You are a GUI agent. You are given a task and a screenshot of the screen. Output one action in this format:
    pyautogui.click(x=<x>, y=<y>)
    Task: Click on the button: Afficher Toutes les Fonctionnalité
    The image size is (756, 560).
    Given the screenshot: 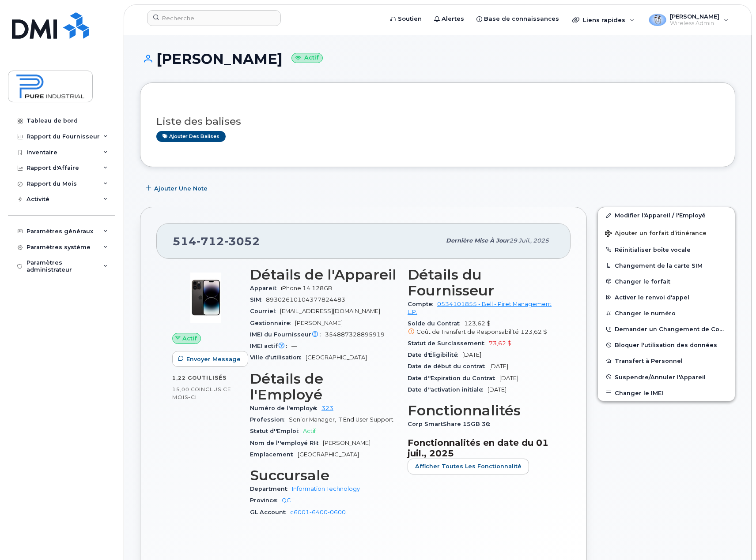 What is the action you would take?
    pyautogui.click(x=468, y=467)
    